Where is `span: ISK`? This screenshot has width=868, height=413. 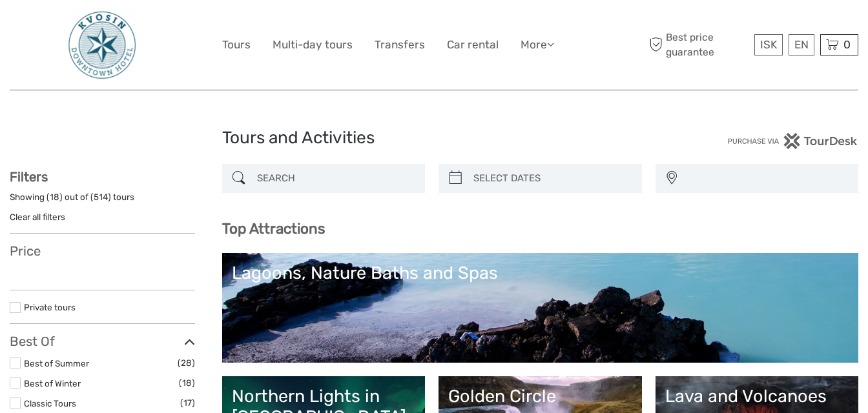
span: ISK is located at coordinates (769, 45).